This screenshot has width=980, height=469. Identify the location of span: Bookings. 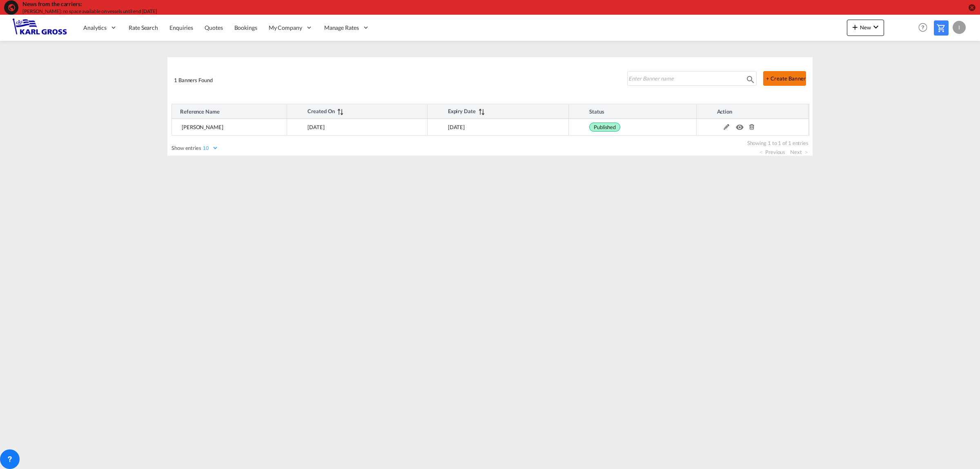
(246, 27).